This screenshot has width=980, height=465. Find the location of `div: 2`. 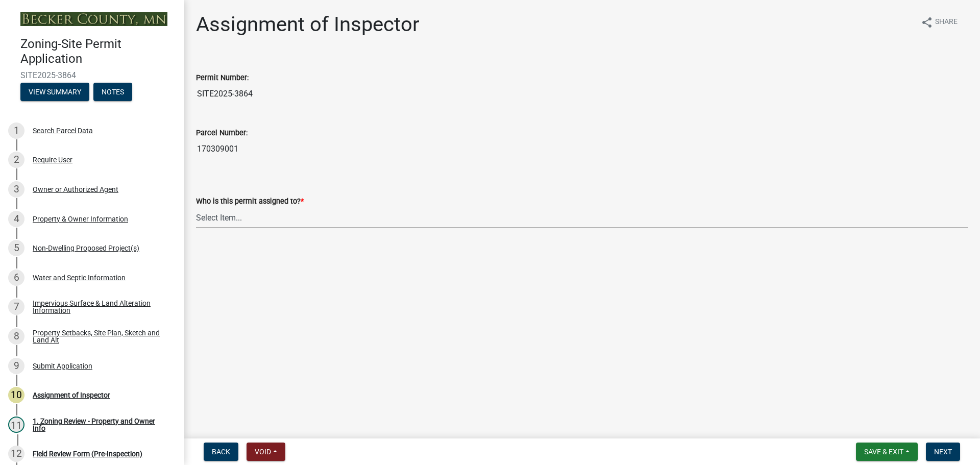

div: 2 is located at coordinates (16, 160).